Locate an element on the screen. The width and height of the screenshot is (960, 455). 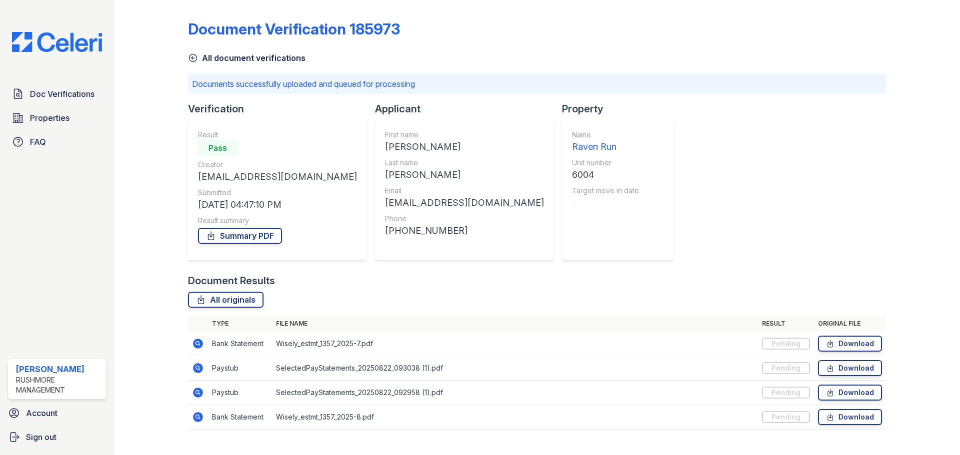
span: Sign out is located at coordinates (41, 437).